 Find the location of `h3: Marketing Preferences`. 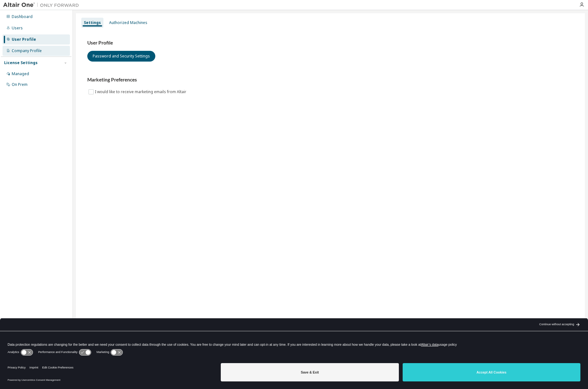

h3: Marketing Preferences is located at coordinates (330, 80).